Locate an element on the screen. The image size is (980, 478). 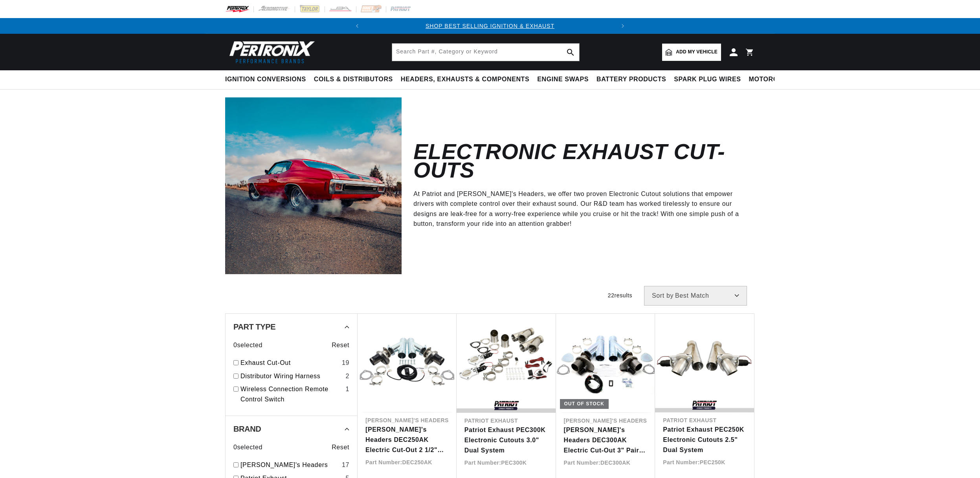
a: Add my vehicle is located at coordinates (692, 52).